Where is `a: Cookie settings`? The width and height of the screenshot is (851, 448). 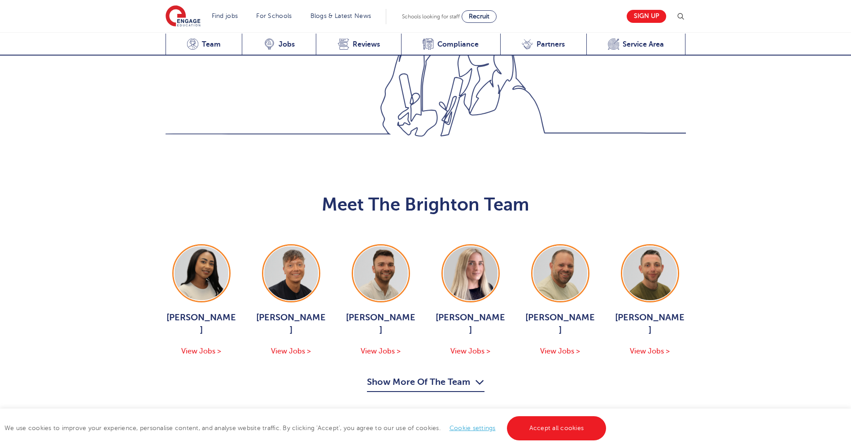
a: Cookie settings is located at coordinates (472, 428).